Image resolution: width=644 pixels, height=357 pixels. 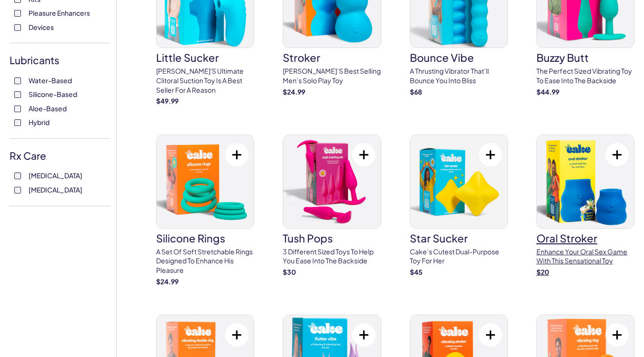 What do you see at coordinates (59, 13) in the screenshot?
I see `span: Pleasure Enhancers` at bounding box center [59, 13].